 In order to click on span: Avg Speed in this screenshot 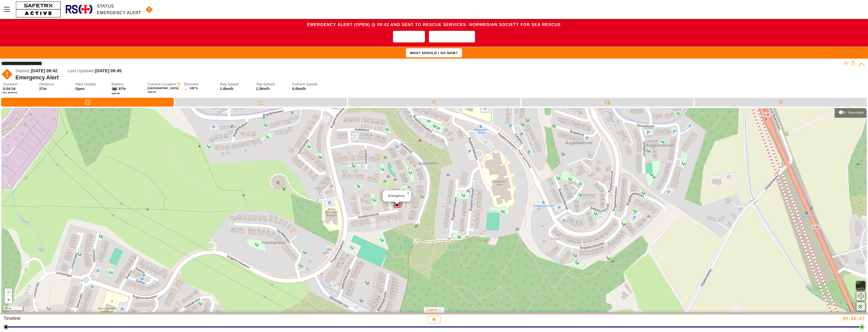, I will do `click(236, 84)`.